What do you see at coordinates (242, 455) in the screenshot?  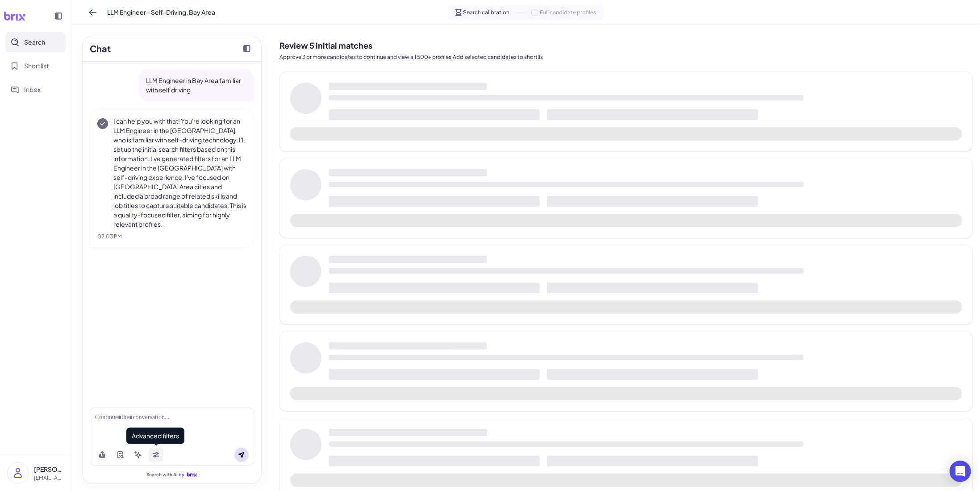 I see `button: Send message` at bounding box center [242, 455].